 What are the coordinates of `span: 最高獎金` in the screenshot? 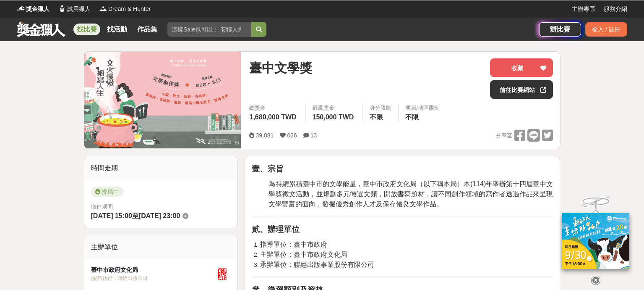 It's located at (334, 108).